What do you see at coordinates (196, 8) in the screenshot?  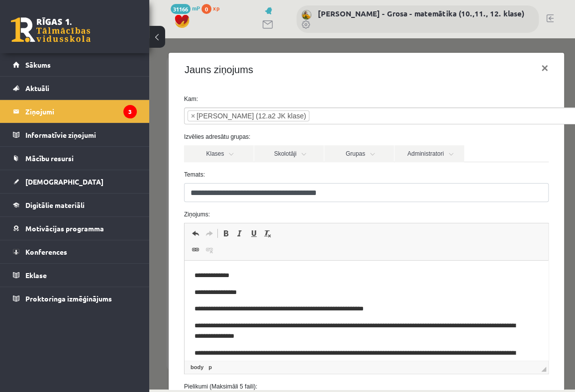 I see `span: mP` at bounding box center [196, 8].